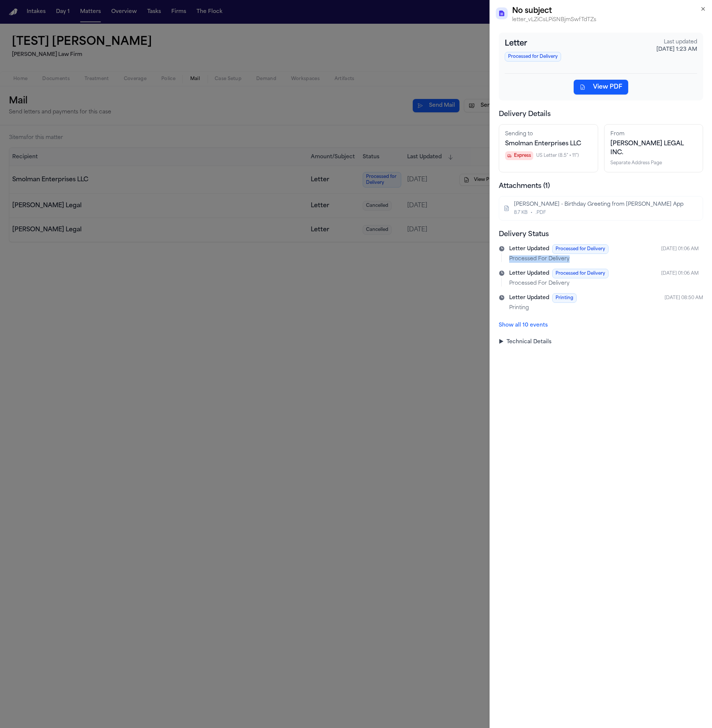 The image size is (712, 728). I want to click on span: Separate Address Page, so click(636, 163).